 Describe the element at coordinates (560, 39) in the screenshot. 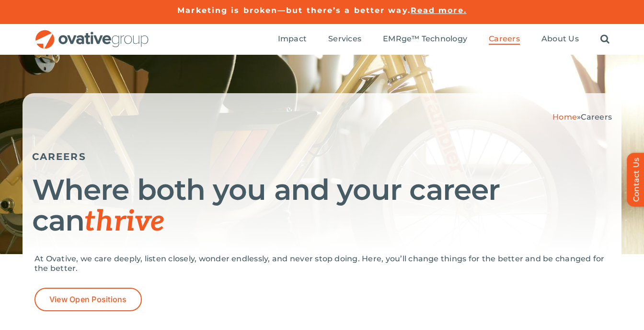

I see `a: About Us` at that location.